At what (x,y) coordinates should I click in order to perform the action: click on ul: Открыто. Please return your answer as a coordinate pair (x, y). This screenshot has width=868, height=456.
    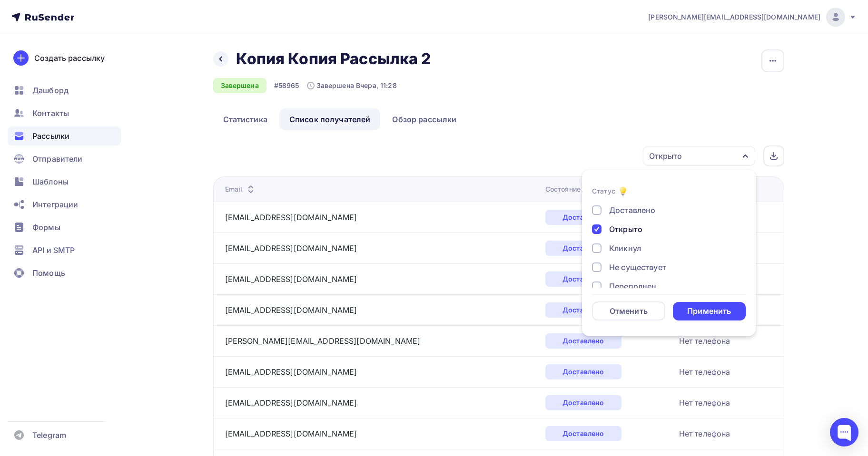
    Looking at the image, I should click on (669, 253).